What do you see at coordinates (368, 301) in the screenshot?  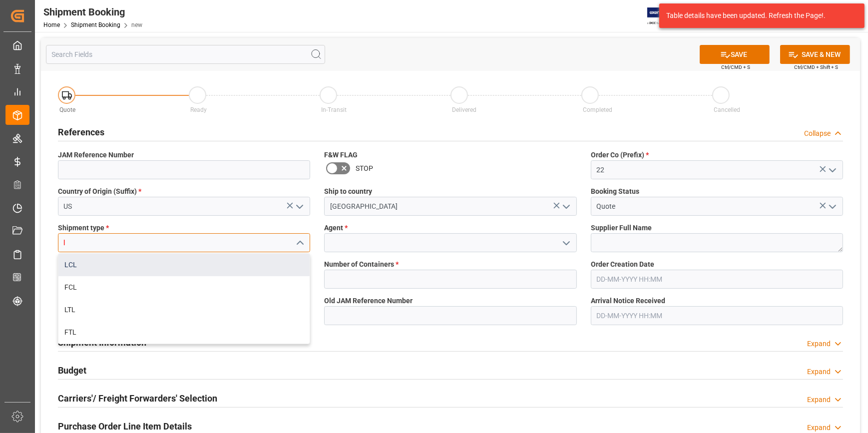 I see `span: Old JAM Reference Number` at bounding box center [368, 301].